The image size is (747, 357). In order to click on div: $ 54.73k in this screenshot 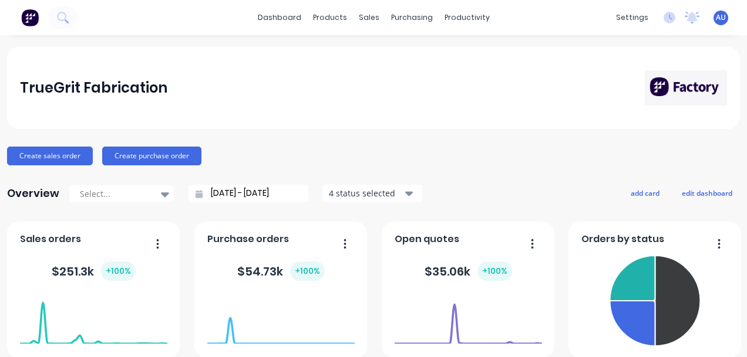, I will do `click(281, 271)`.